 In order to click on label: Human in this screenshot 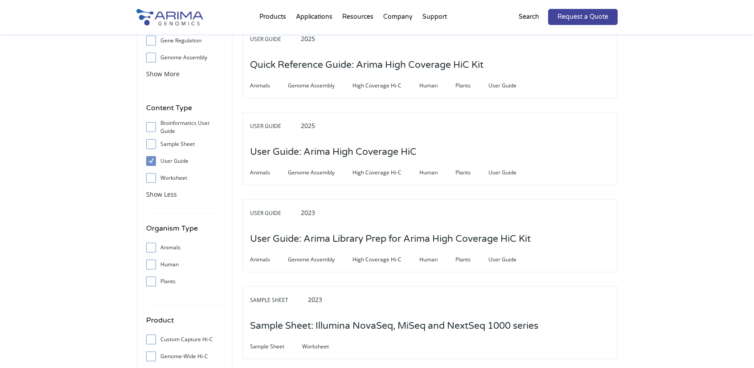, I will do `click(185, 264)`.